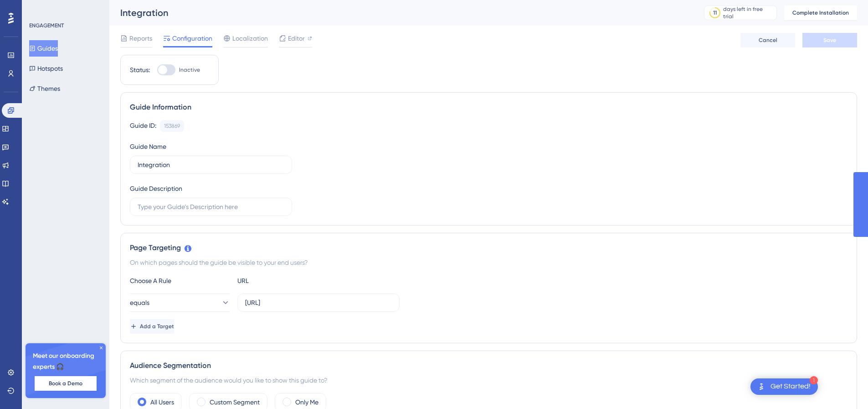 This screenshot has height=409, width=868. Describe the element at coordinates (180, 281) in the screenshot. I see `div: Choose A Rule` at that location.